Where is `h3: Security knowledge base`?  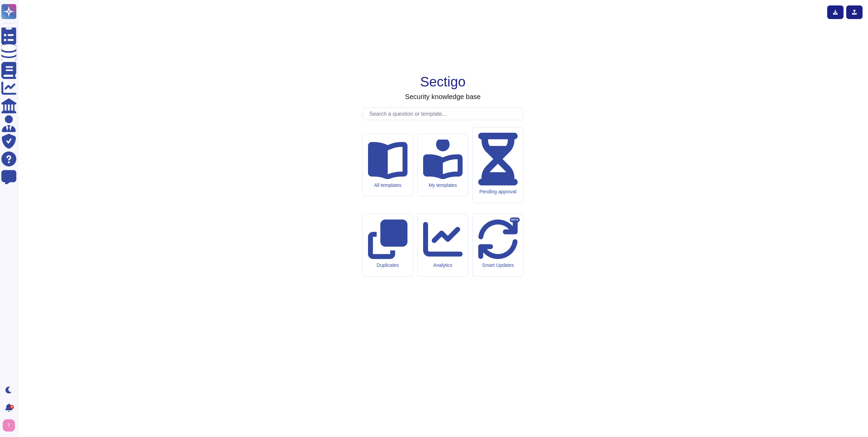
h3: Security knowledge base is located at coordinates (443, 97).